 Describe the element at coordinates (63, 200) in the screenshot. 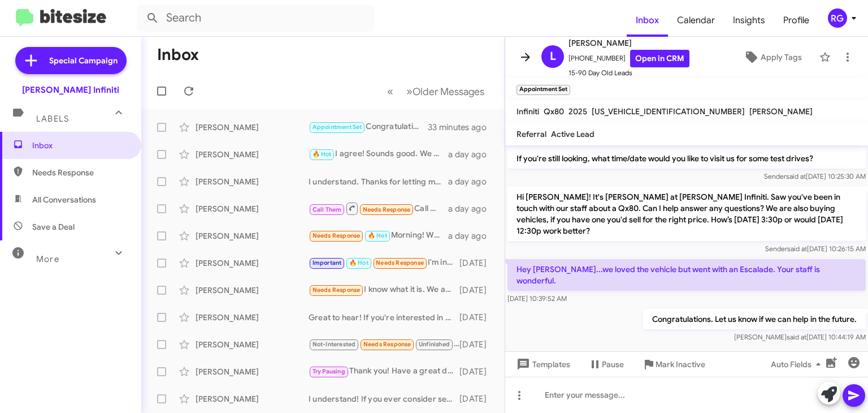

I see `span: All Conversations` at that location.